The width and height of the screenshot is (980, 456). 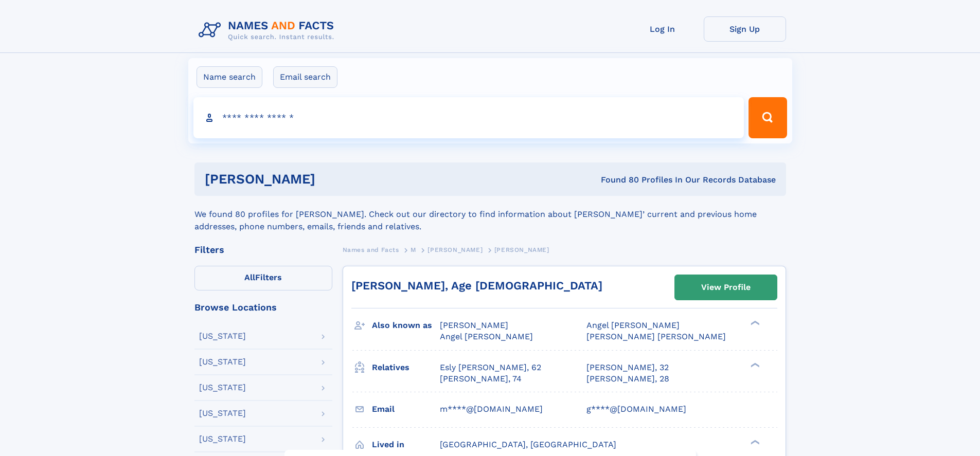 I want to click on input: search input, so click(x=469, y=118).